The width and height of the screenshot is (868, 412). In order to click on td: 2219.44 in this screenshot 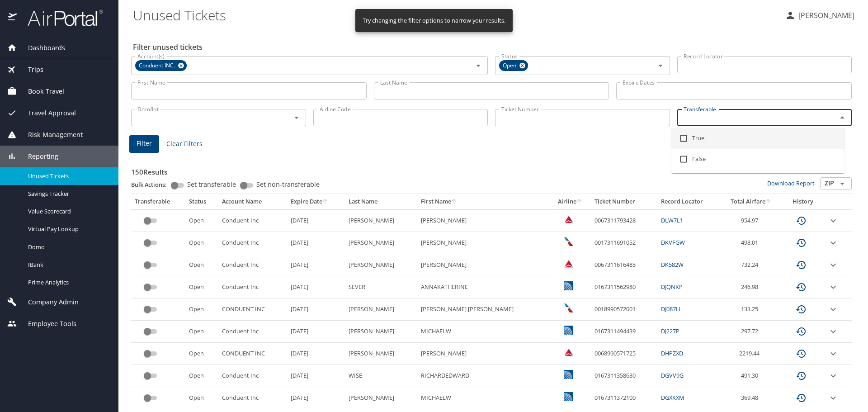, I will do `click(752, 354)`.